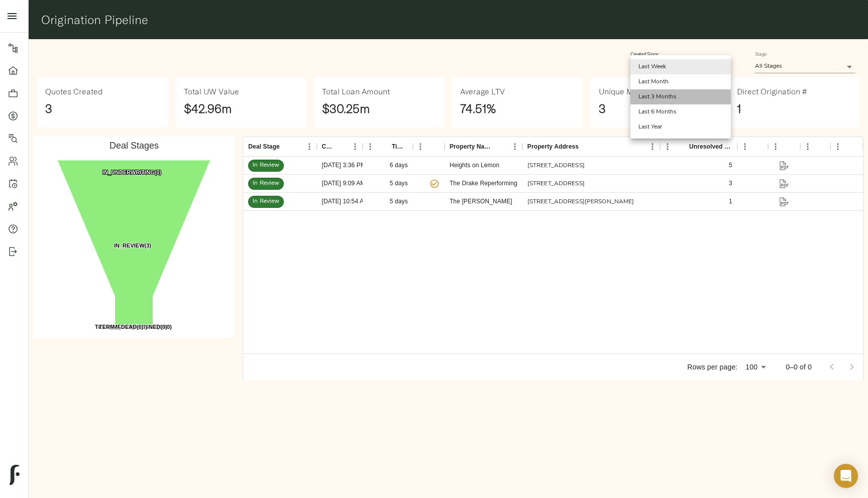 This screenshot has width=868, height=498. Describe the element at coordinates (681, 97) in the screenshot. I see `li: Last 3 Months` at that location.